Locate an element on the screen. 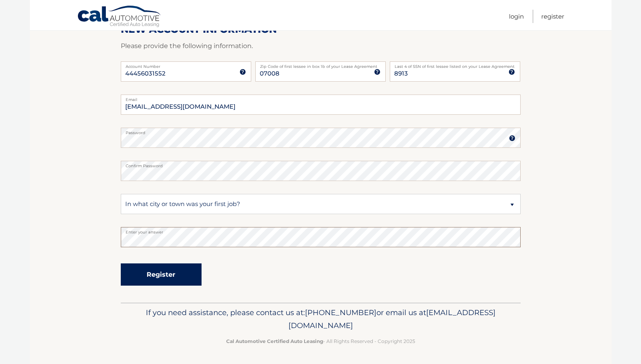 The height and width of the screenshot is (364, 641). input: Email is located at coordinates (321, 105).